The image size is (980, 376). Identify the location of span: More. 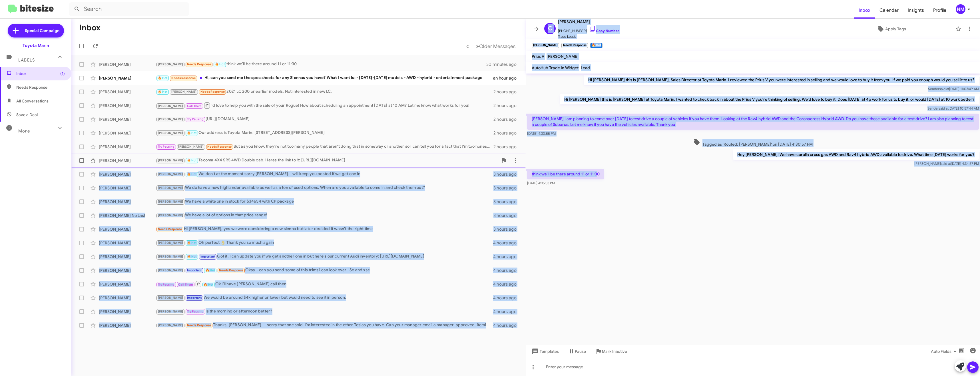
(24, 131).